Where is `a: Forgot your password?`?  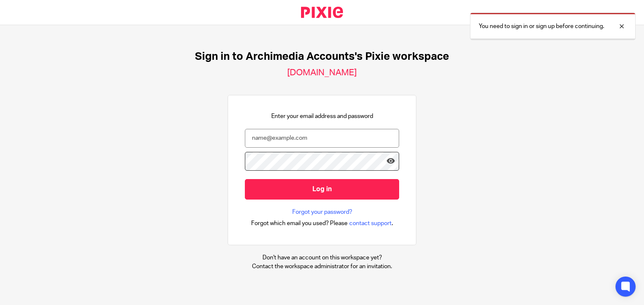 a: Forgot your password? is located at coordinates (322, 212).